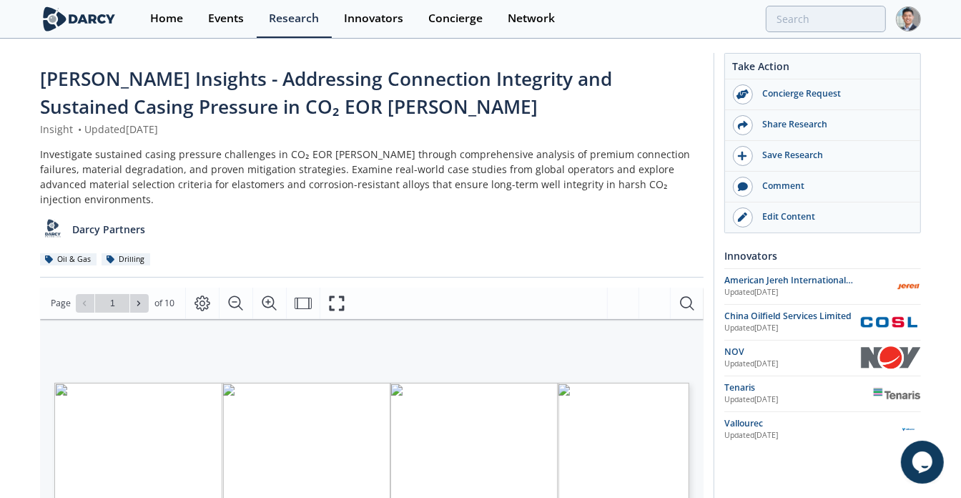 The width and height of the screenshot is (961, 498). Describe the element at coordinates (810, 423) in the screenshot. I see `div: Vallourec` at that location.